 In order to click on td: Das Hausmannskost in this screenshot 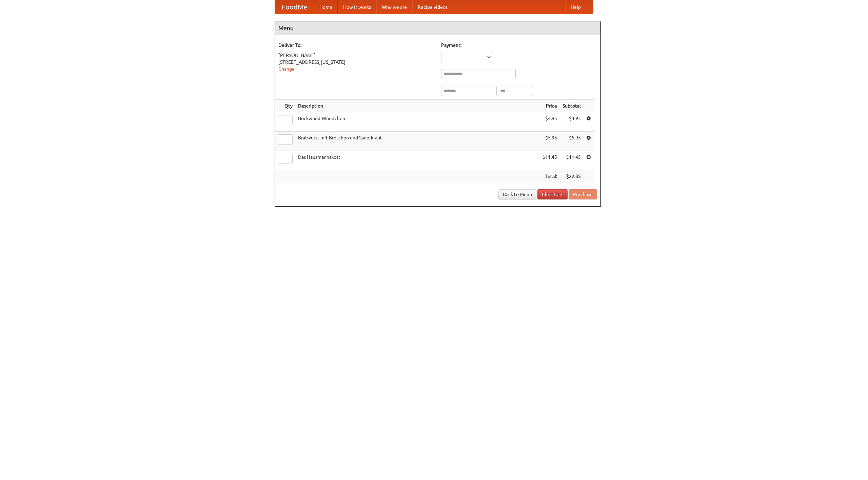, I will do `click(417, 161)`.